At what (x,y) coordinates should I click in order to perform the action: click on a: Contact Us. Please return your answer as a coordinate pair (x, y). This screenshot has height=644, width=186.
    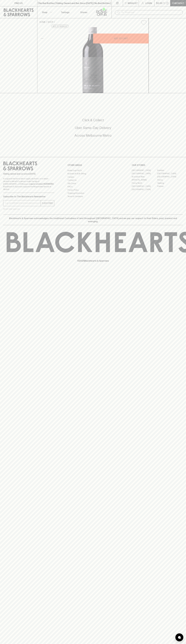
    Looking at the image, I should click on (93, 180).